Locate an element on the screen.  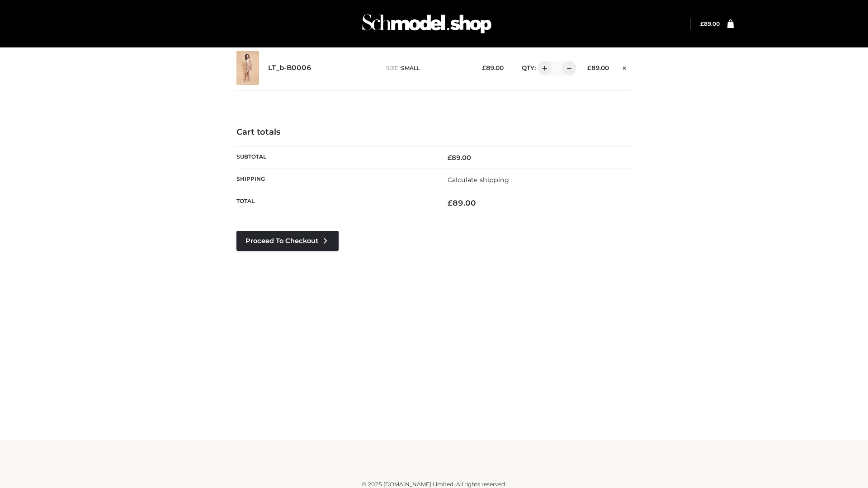
span: SMALL is located at coordinates (411, 68).